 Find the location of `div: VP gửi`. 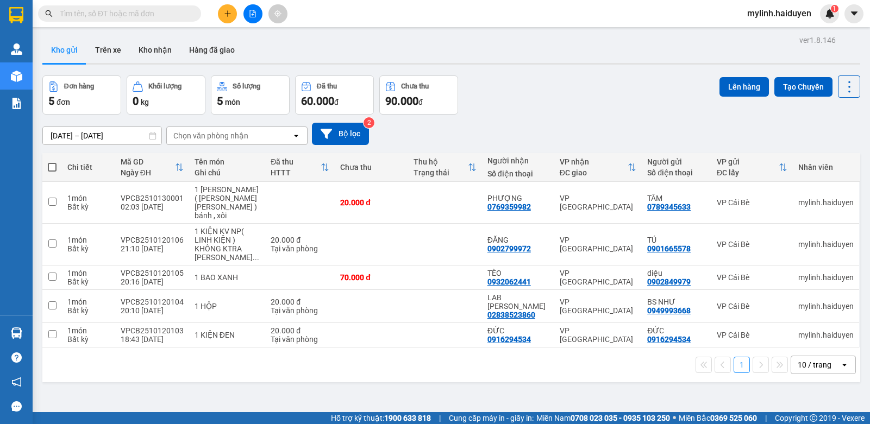

div: VP gửi is located at coordinates (748, 162).